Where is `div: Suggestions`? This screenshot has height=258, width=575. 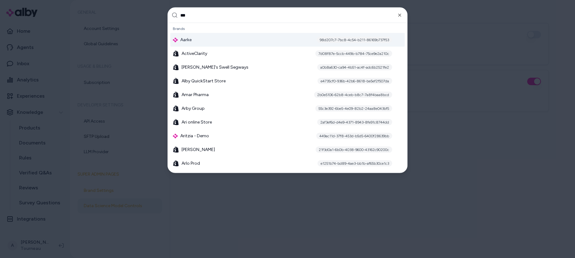 div: Suggestions is located at coordinates (287, 98).